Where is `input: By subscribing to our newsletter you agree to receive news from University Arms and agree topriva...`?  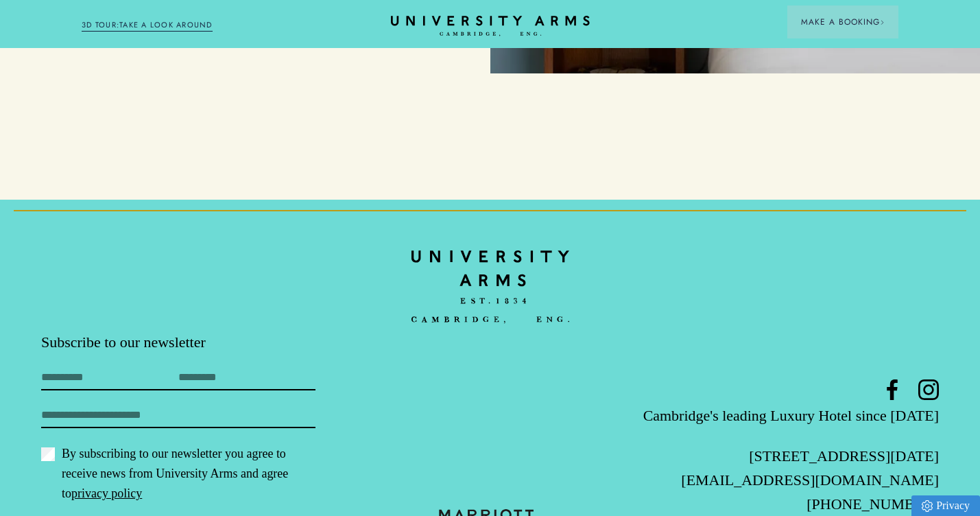
input: By subscribing to our newsletter you agree to receive news from University Arms and agree topriva... is located at coordinates (48, 455).